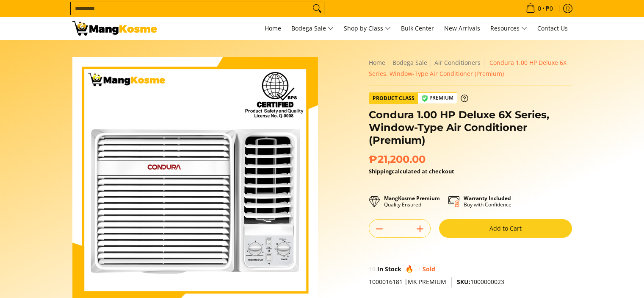 Image resolution: width=644 pixels, height=298 pixels. What do you see at coordinates (317, 8) in the screenshot?
I see `button: Search` at bounding box center [317, 8].